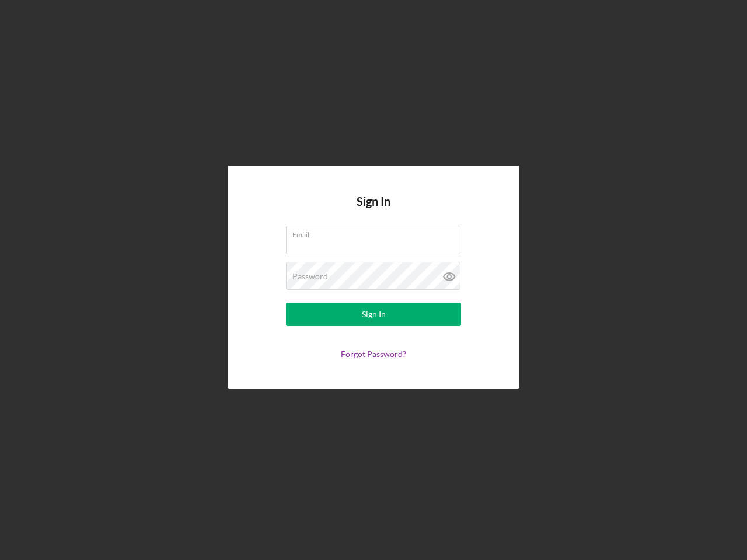  I want to click on label: Email, so click(376, 233).